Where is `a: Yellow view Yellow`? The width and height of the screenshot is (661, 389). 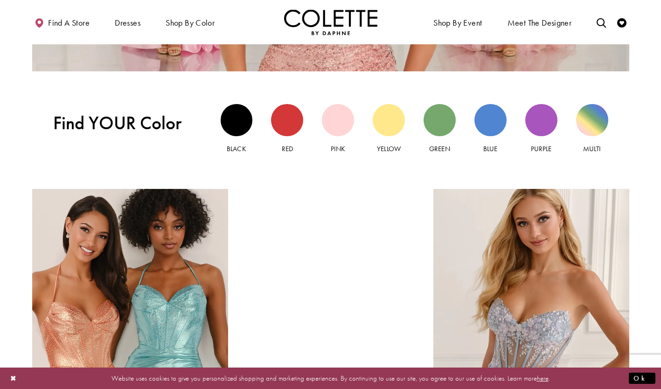 a: Yellow view Yellow is located at coordinates (389, 129).